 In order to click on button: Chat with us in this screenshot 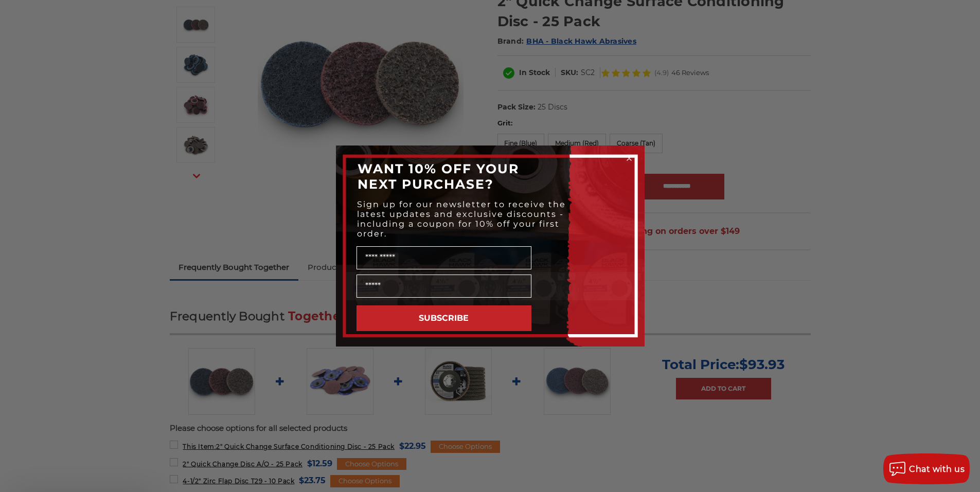, I will do `click(927, 469)`.